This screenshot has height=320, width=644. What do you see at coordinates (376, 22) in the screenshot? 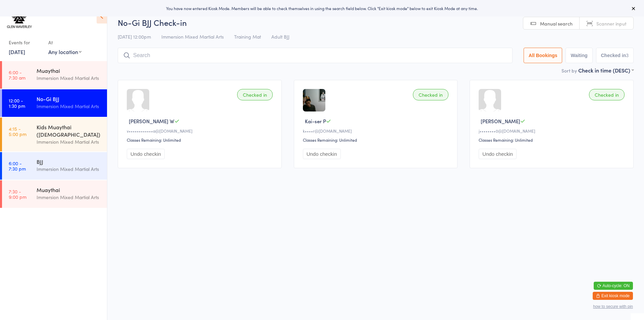
I see `h2: No-Gi BJJ Check-in` at bounding box center [376, 22].